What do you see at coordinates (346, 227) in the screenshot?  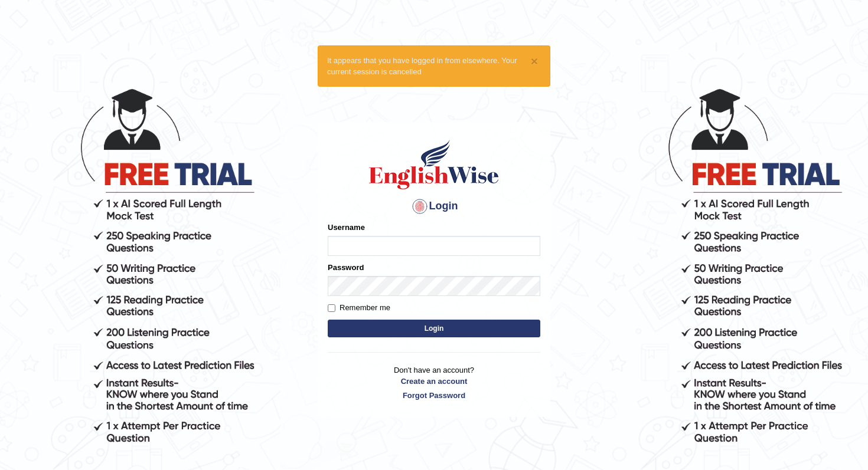 I see `label: Username` at bounding box center [346, 227].